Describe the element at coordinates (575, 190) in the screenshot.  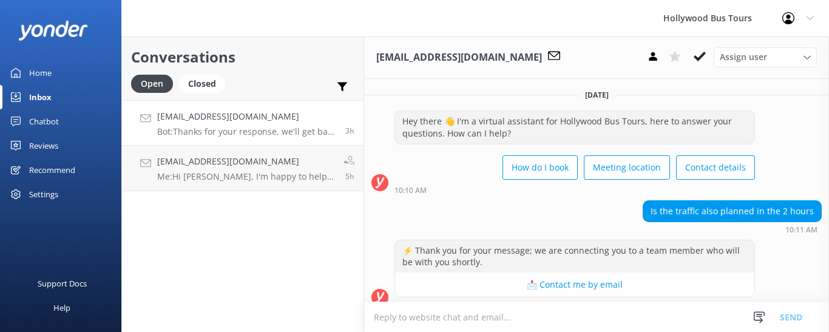
I see `div: Aug 28 2025 10:10am (UTC -07:00) America/Tijuana` at that location.